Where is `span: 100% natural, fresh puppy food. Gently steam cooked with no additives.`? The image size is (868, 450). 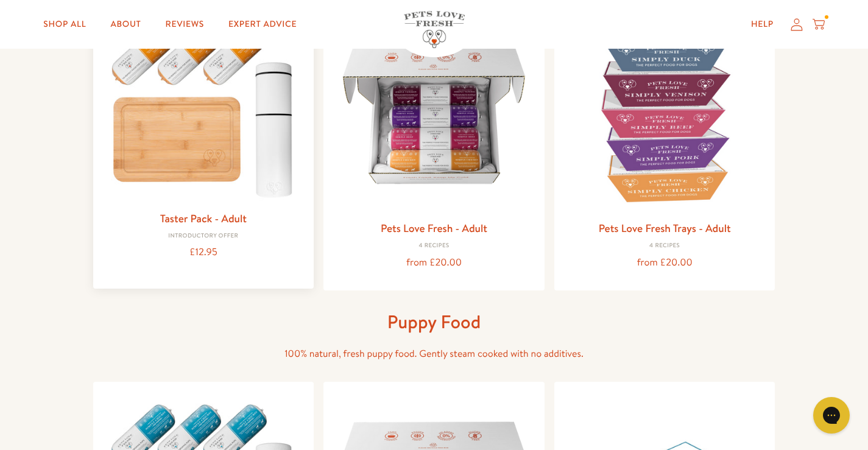
span: 100% natural, fresh puppy food. Gently steam cooked with no additives. is located at coordinates (434, 354).